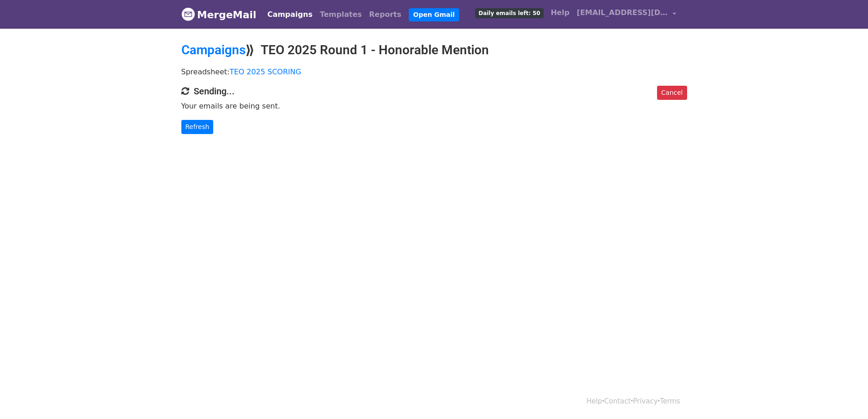 The image size is (868, 419). I want to click on a: MergeMail, so click(219, 15).